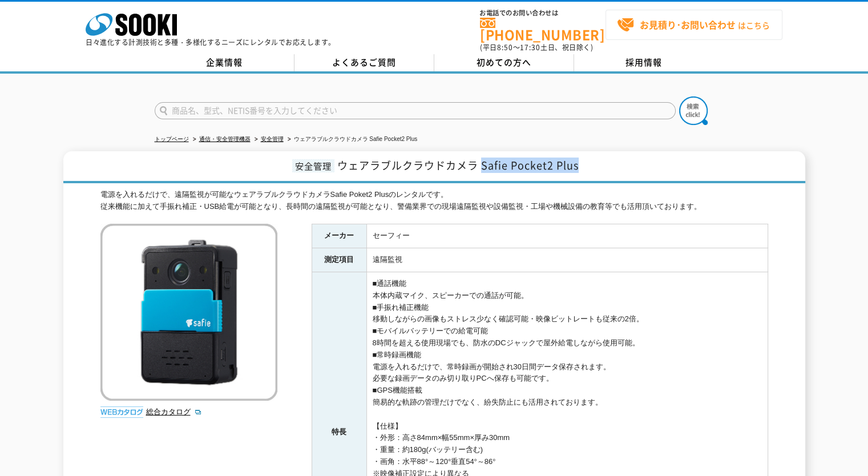 The width and height of the screenshot is (868, 476). What do you see at coordinates (693, 25) in the screenshot?
I see `span: はこちら` at bounding box center [693, 25].